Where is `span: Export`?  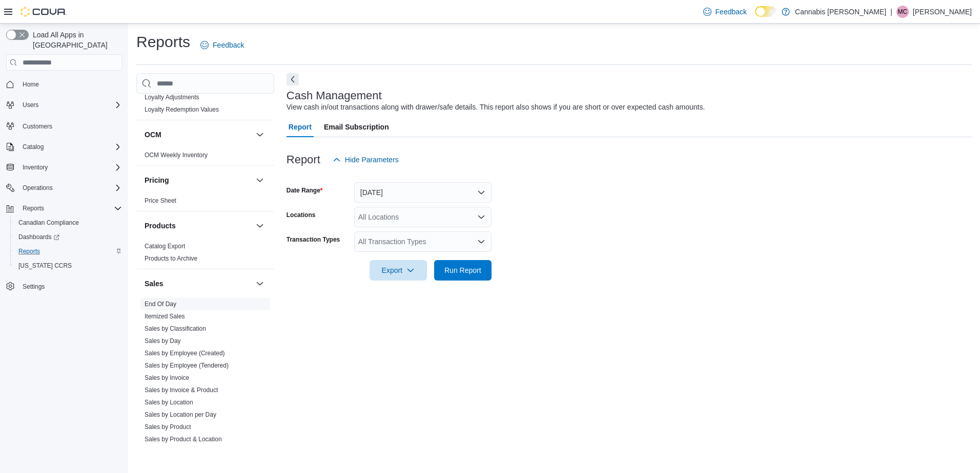 span: Export is located at coordinates (398, 270).